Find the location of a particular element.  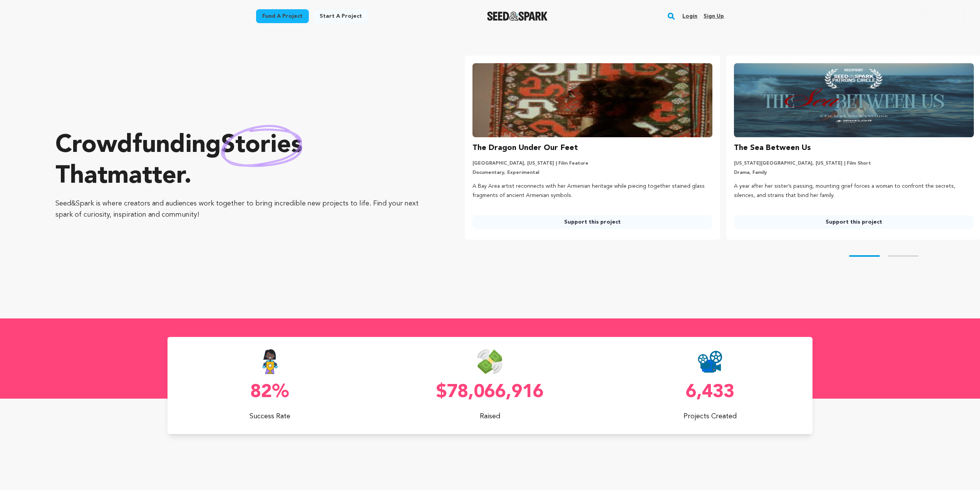

a: Sign up is located at coordinates (713, 17).